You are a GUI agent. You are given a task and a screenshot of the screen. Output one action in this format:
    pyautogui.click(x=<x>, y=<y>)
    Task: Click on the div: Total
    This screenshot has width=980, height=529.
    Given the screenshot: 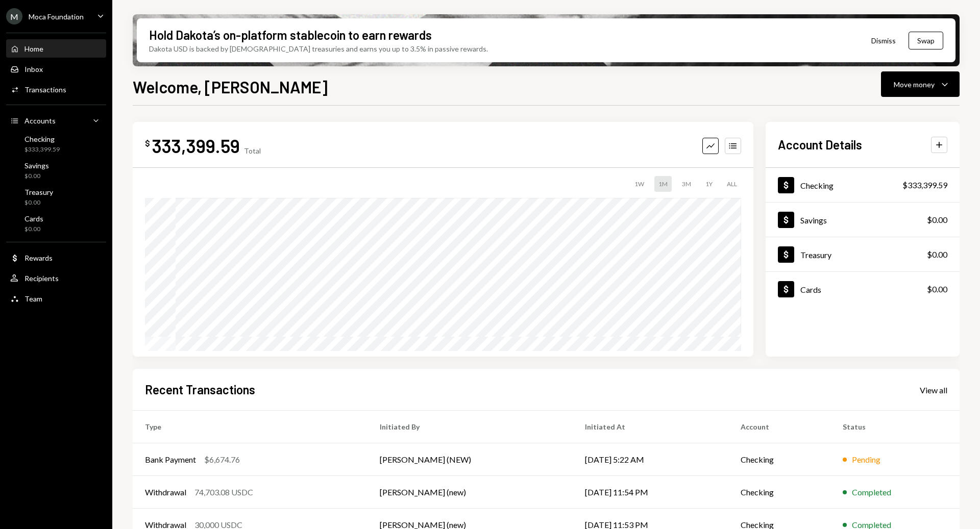 What is the action you would take?
    pyautogui.click(x=252, y=150)
    